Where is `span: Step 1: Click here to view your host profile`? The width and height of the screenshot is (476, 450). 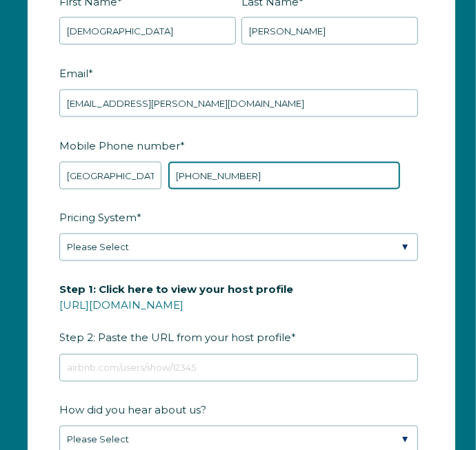 span: Step 1: Click here to view your host profile is located at coordinates (176, 289).